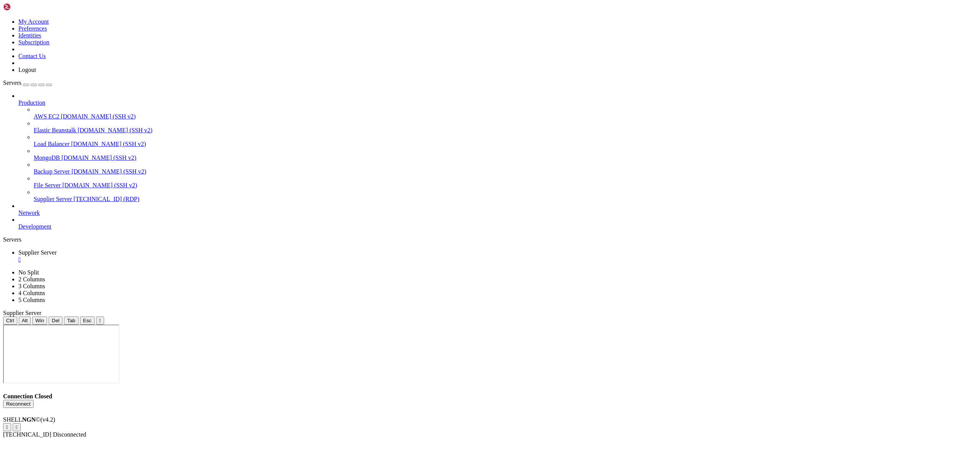 The image size is (980, 466). Describe the element at coordinates (32, 279) in the screenshot. I see `a: 2 Columns` at that location.